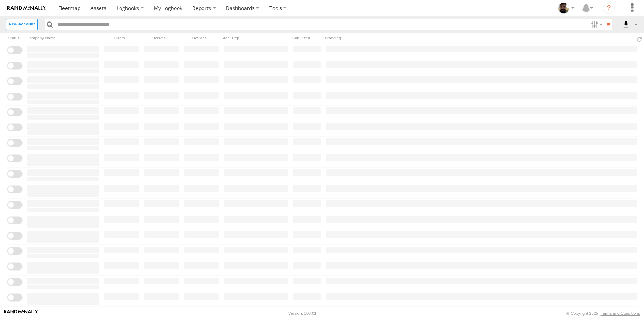  Describe the element at coordinates (21, 313) in the screenshot. I see `a: Visit our Website` at that location.